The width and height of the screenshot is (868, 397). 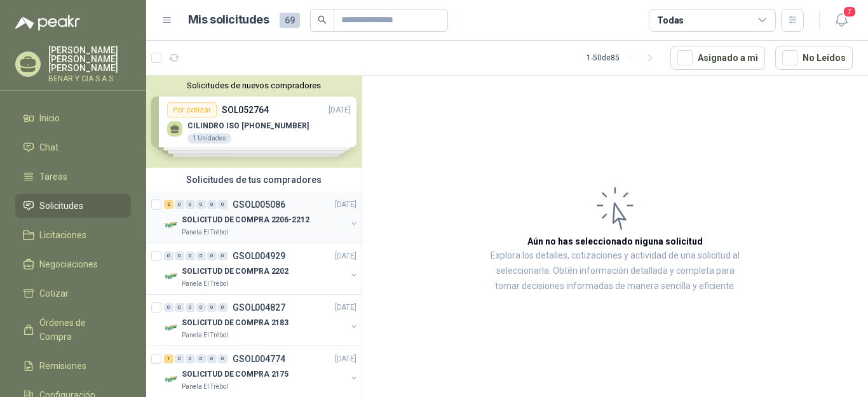 What do you see at coordinates (69, 264) in the screenshot?
I see `span: Negociaciones` at bounding box center [69, 264].